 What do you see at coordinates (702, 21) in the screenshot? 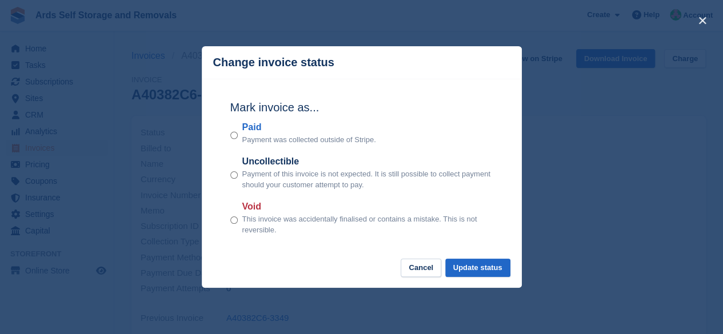
I see `button: close` at bounding box center [702, 21].